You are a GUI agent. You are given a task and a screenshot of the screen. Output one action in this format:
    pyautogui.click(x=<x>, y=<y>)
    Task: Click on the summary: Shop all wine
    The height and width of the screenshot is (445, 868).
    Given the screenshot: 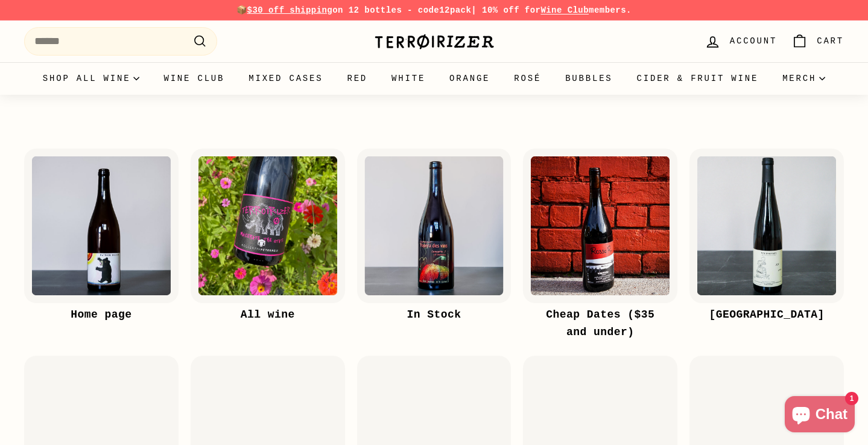 What is the action you would take?
    pyautogui.click(x=91, y=78)
    